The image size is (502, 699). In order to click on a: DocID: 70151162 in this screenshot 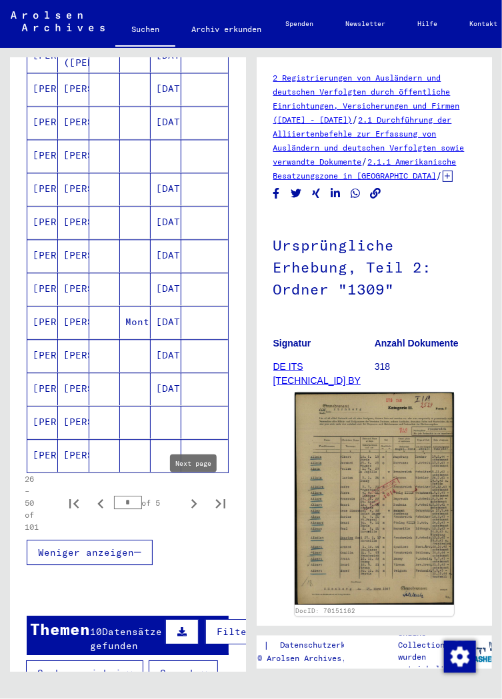, I will do `click(325, 610)`.